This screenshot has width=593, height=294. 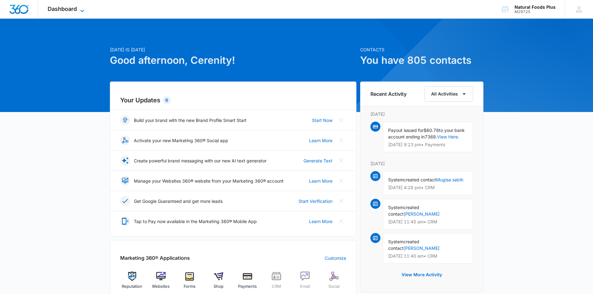 What do you see at coordinates (248, 283) in the screenshot?
I see `a: Payments` at bounding box center [248, 283].